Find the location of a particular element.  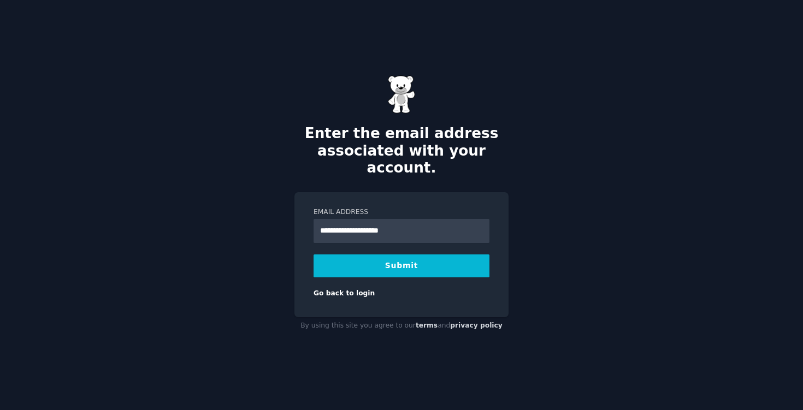

a: terms is located at coordinates (427, 326).